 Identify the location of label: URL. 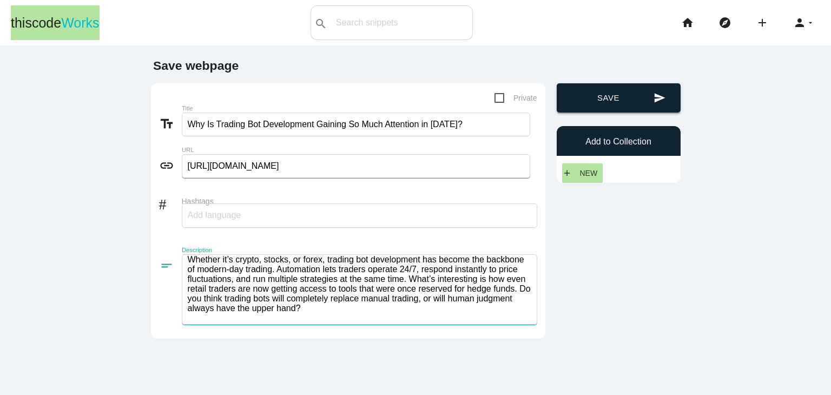
(324, 150).